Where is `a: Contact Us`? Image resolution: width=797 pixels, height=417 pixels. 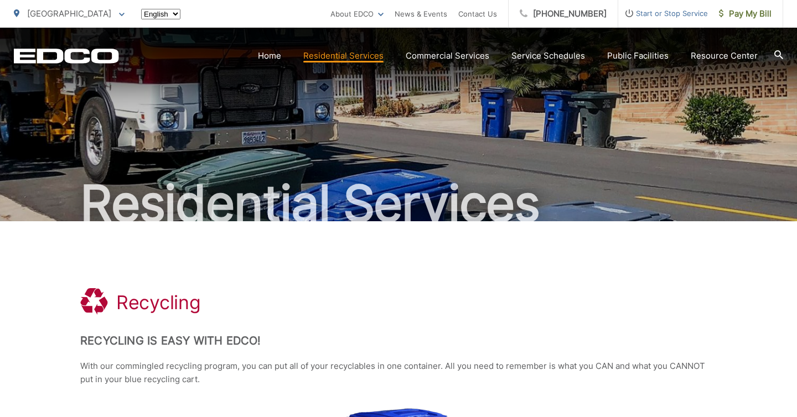 a: Contact Us is located at coordinates (477, 14).